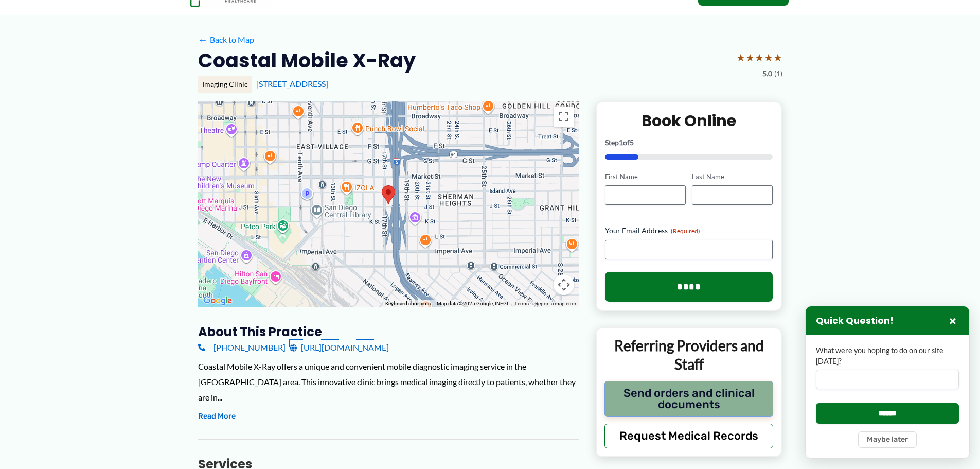 This screenshot has width=980, height=469. I want to click on a: Open this area in Google Maps (opens a new window), so click(218, 301).